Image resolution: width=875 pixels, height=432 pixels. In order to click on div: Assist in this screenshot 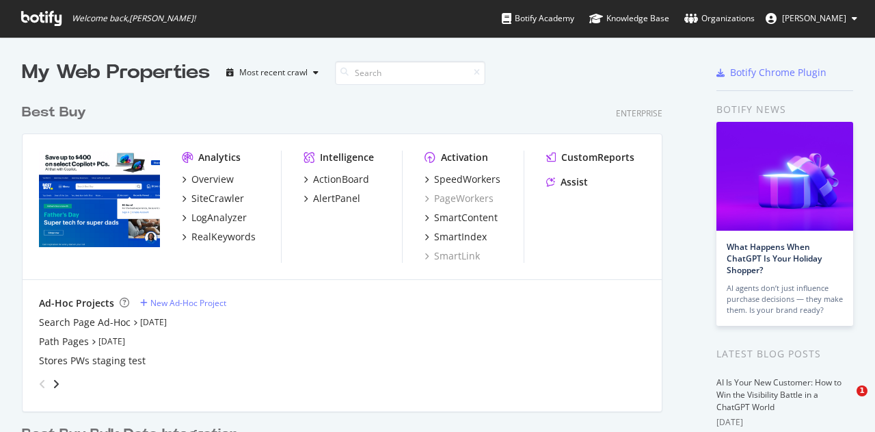, I will do `click(575, 182)`.